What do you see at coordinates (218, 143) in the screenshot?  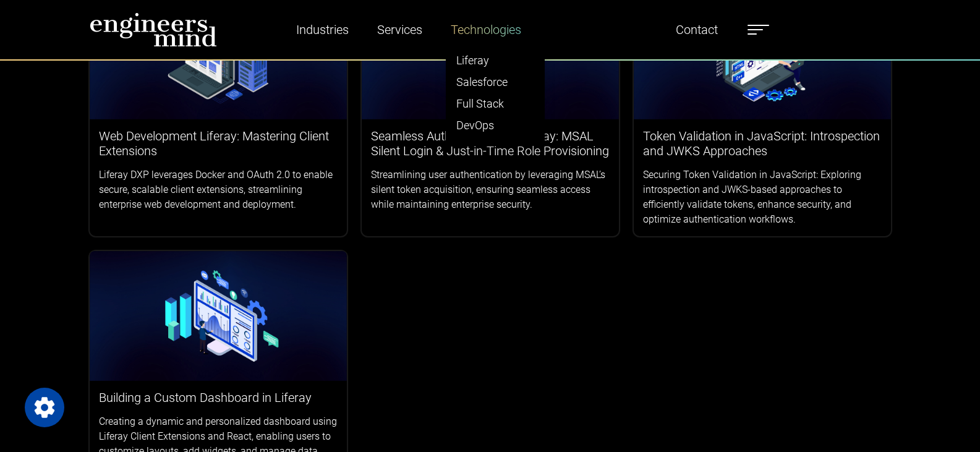 I see `h3: Web Development Liferay: Mastering Client Extensions` at bounding box center [218, 143].